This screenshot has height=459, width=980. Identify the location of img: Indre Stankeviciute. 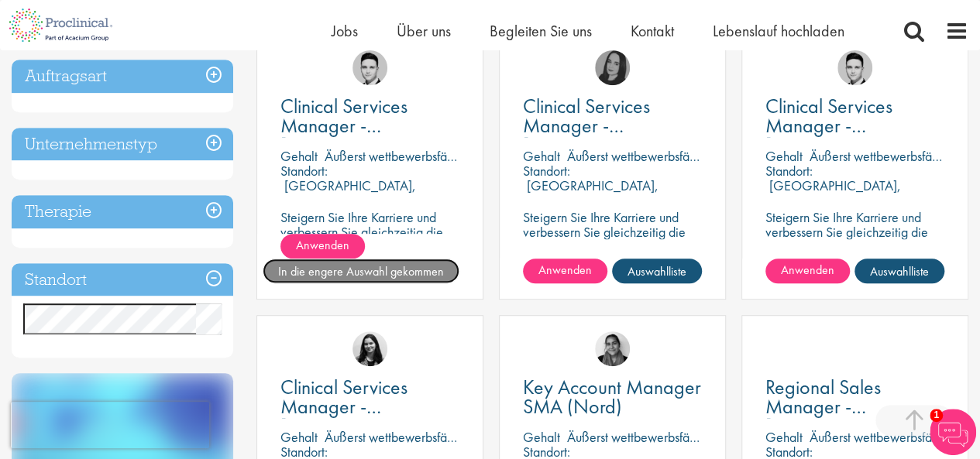
(369, 349).